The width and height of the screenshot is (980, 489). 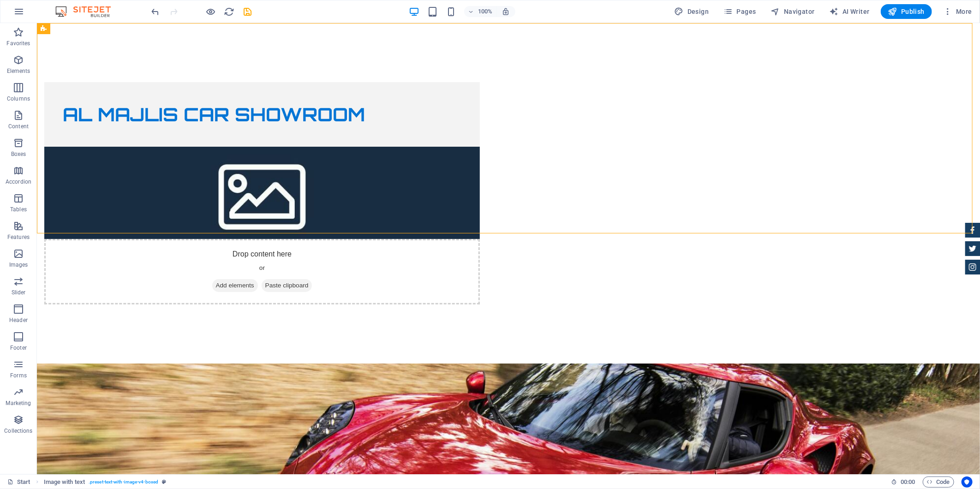 What do you see at coordinates (18, 293) in the screenshot?
I see `p: Slider` at bounding box center [18, 293].